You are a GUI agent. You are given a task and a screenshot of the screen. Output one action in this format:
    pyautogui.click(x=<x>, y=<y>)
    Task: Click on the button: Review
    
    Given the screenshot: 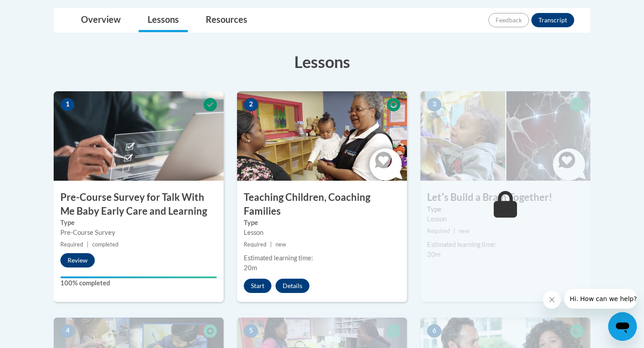 What is the action you would take?
    pyautogui.click(x=77, y=261)
    